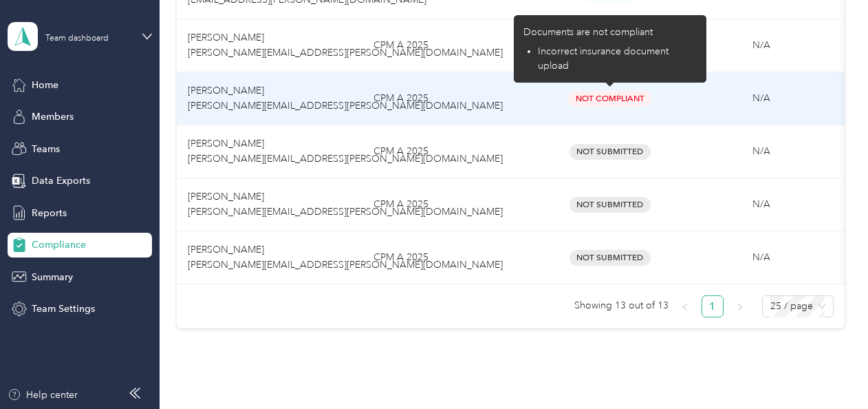  Describe the element at coordinates (45, 84) in the screenshot. I see `span: Home` at that location.